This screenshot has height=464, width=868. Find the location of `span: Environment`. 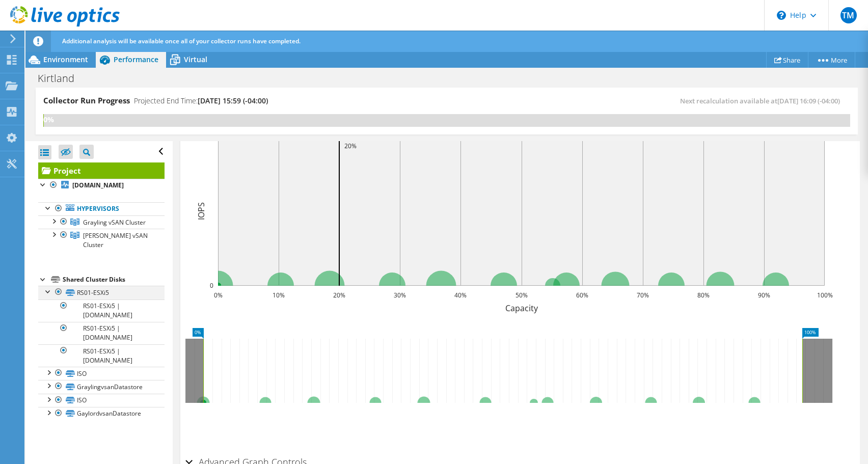

span: Environment is located at coordinates (66, 59).